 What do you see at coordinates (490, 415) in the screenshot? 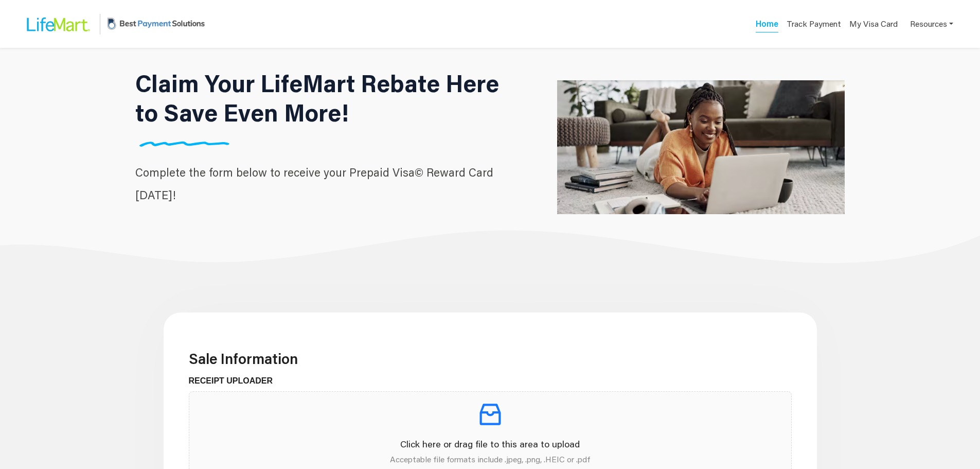
I see `span: inbox` at bounding box center [490, 415].